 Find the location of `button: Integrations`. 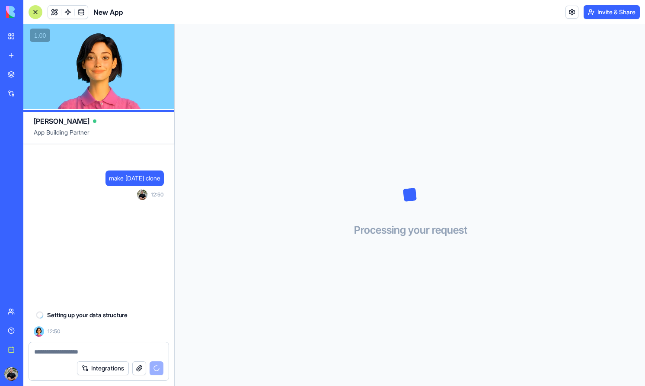

button: Integrations is located at coordinates (103, 368).